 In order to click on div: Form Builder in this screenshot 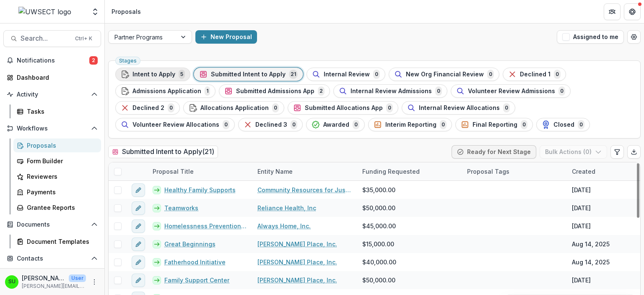, I will do `click(60, 161)`.